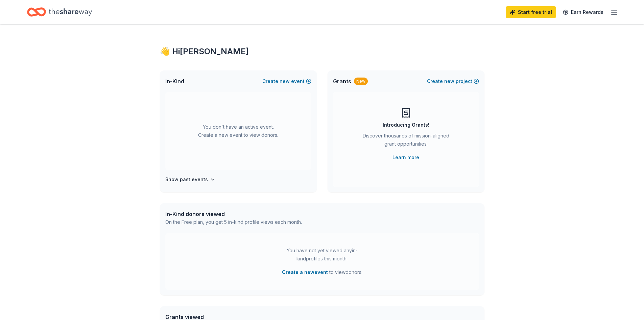 The image size is (644, 320). Describe the element at coordinates (406, 157) in the screenshot. I see `a: Learn more` at that location.